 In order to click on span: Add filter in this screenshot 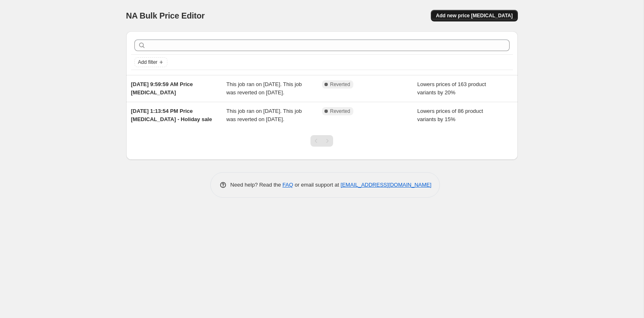, I will do `click(147, 62)`.